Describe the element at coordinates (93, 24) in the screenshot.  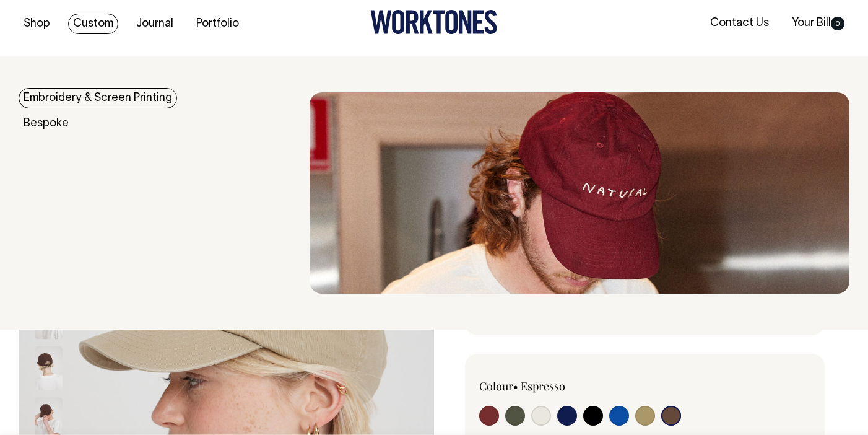
I see `a: Custom` at that location.